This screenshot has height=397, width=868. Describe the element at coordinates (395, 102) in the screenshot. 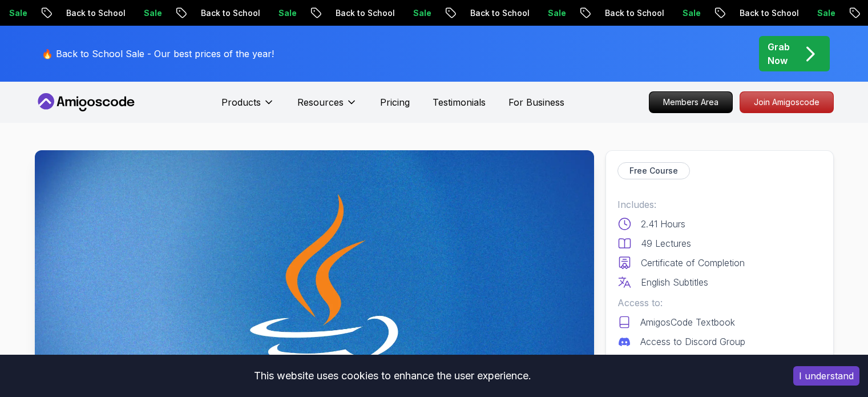

I see `p: Pricing` at that location.